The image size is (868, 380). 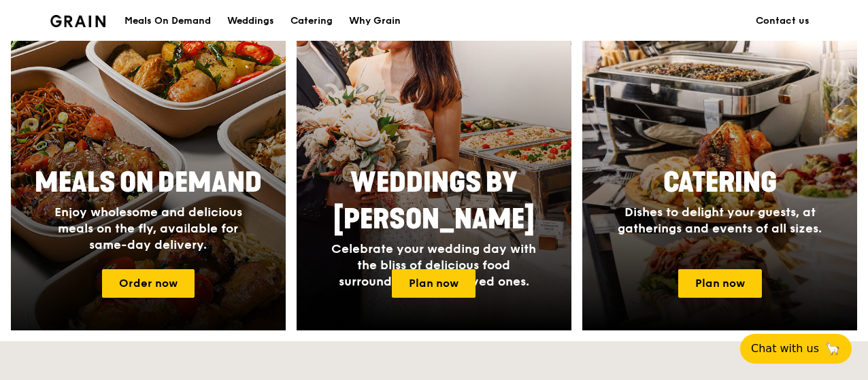 What do you see at coordinates (720, 220) in the screenshot?
I see `span: Dishes to delight your guests, at gatherings and events of all sizes.` at bounding box center [720, 220].